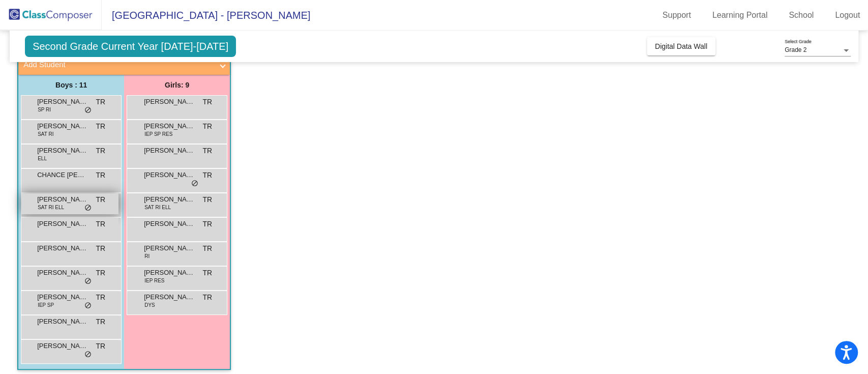 The width and height of the screenshot is (868, 374). I want to click on div: Boys : 11, so click(71, 85).